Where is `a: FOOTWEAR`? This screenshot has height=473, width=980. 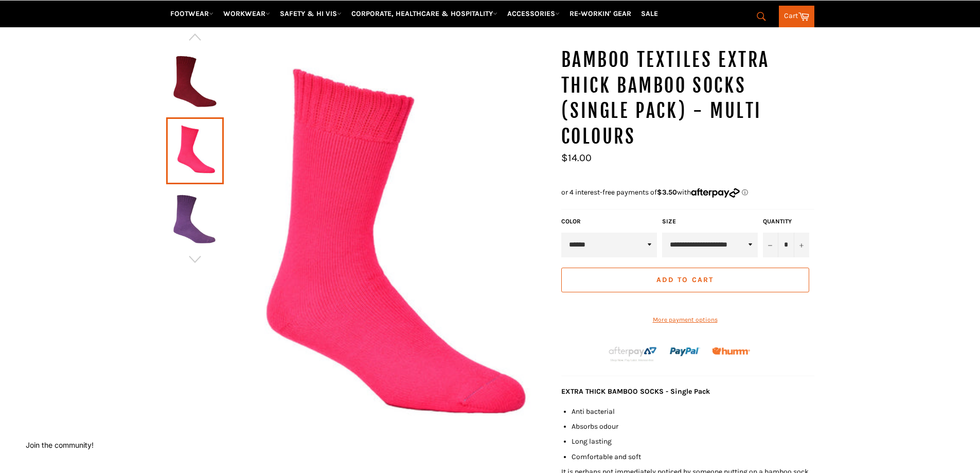
a: FOOTWEAR is located at coordinates (192, 14).